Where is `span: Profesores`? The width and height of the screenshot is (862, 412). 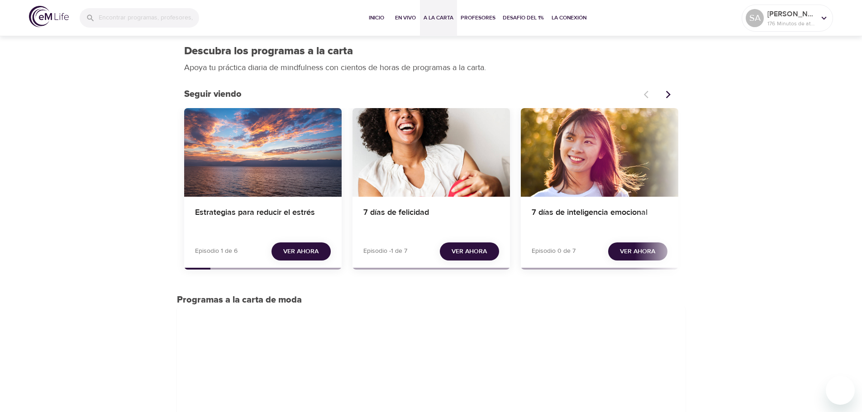
span: Profesores is located at coordinates (478, 18).